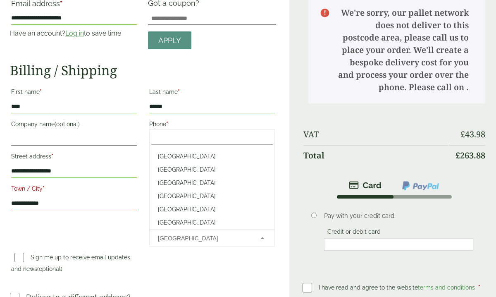 The width and height of the screenshot is (496, 297). Describe the element at coordinates (71, 264) in the screenshot. I see `label: Sign me up to receive email updates and news` at that location.